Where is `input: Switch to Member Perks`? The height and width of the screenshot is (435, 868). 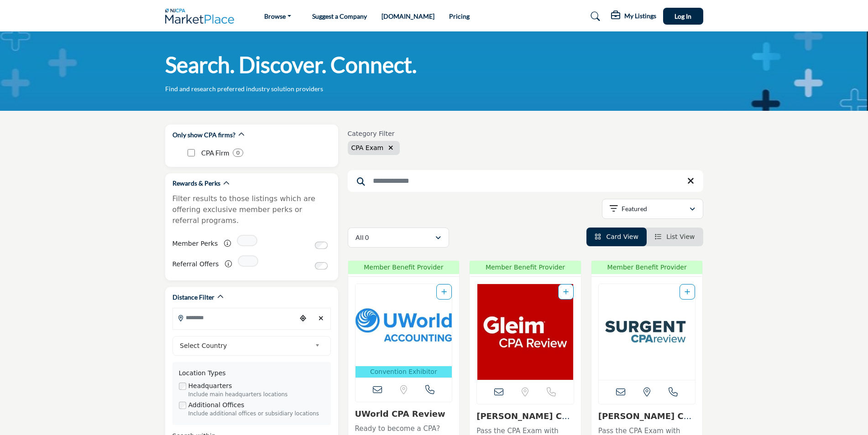
input: Switch to Member Perks is located at coordinates (322, 245).